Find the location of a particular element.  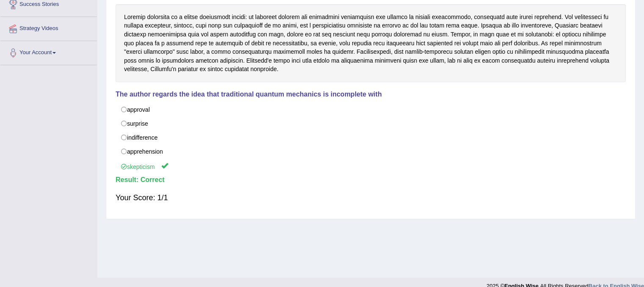

h4: The author regards the idea that traditional quantum mechanics is incomplete with is located at coordinates (371, 94).